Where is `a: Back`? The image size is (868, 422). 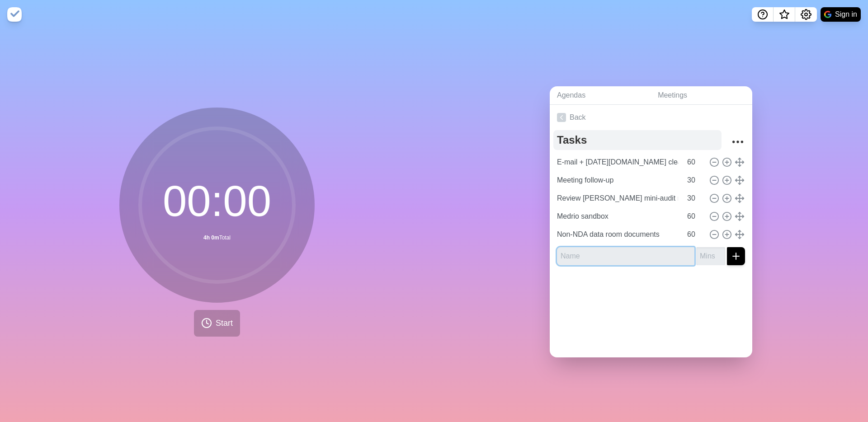
a: Back is located at coordinates (651, 118).